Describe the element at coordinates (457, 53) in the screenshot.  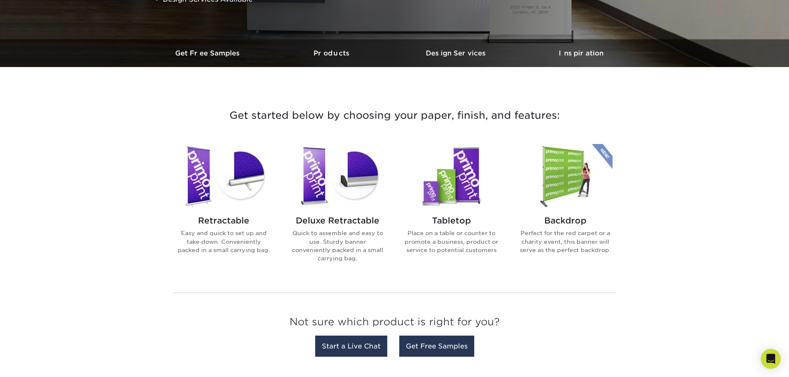
I see `h3: Design Services` at that location.